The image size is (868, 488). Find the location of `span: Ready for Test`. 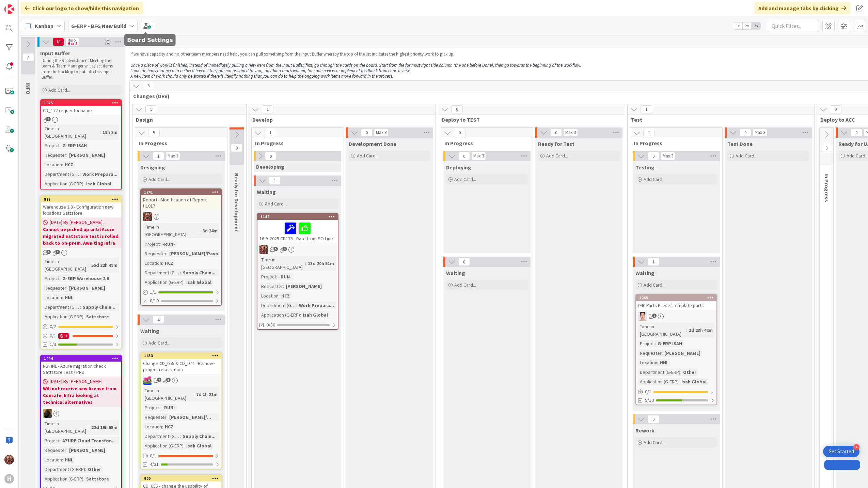

span: Ready for Test is located at coordinates (556, 144).